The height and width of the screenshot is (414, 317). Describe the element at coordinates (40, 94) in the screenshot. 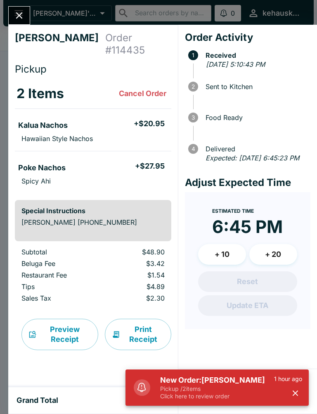

I see `h3: 2 Items` at that location.